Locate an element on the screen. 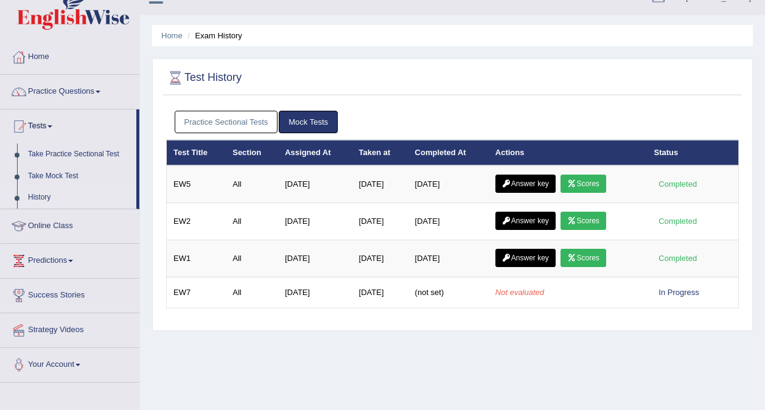 The height and width of the screenshot is (410, 765). th: Completed At is located at coordinates (449, 153).